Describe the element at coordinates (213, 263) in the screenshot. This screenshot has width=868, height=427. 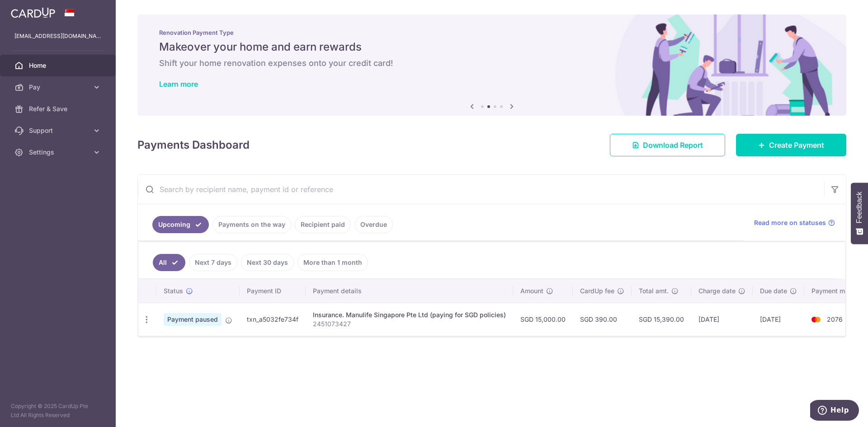
I see `a: Next 7 days` at that location.